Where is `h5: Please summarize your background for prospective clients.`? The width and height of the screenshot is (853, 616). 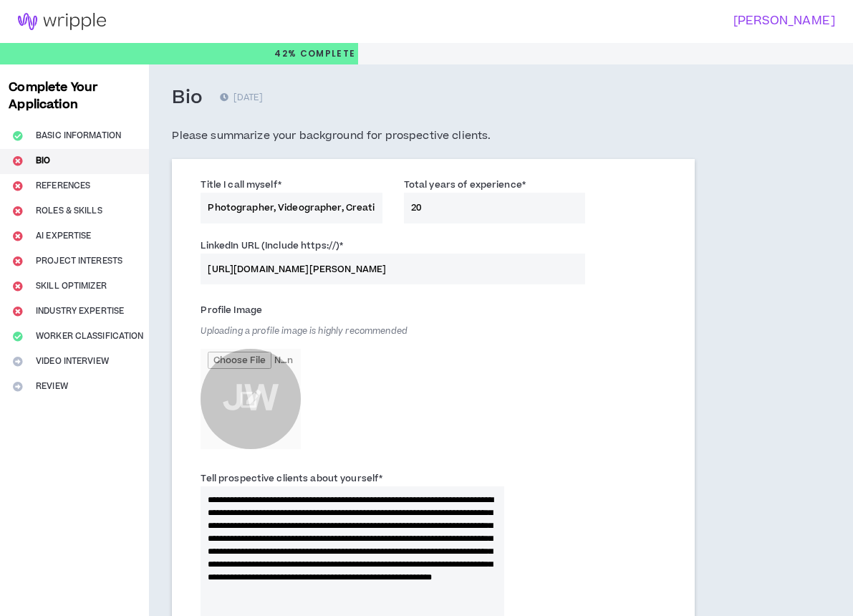 h5: Please summarize your background for prospective clients. is located at coordinates (433, 136).